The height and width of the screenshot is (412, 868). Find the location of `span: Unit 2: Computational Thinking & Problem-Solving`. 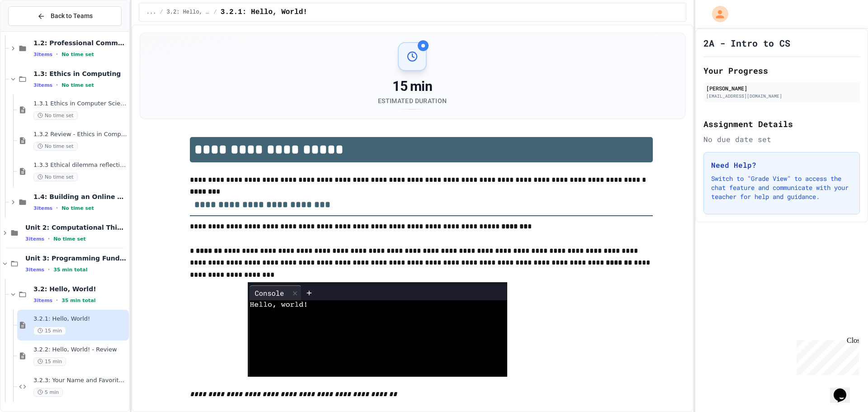

span: Unit 2: Computational Thinking & Problem-Solving is located at coordinates (76, 228).